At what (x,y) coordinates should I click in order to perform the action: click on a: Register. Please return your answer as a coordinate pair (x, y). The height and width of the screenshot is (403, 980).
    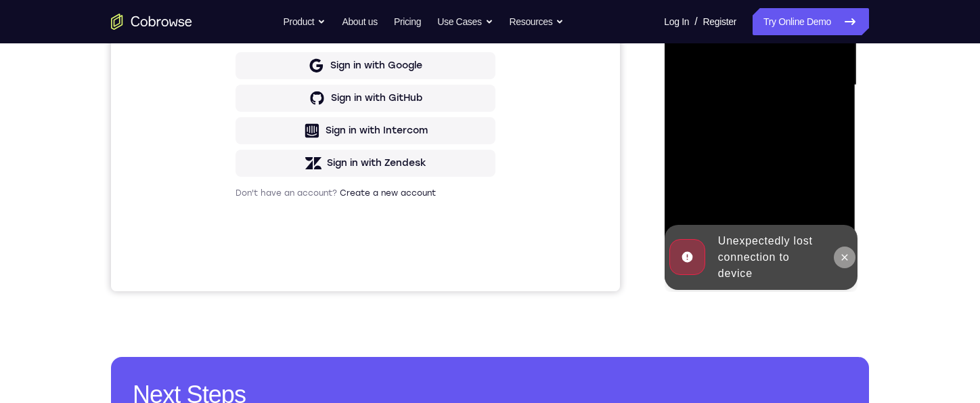
    Looking at the image, I should click on (719, 21).